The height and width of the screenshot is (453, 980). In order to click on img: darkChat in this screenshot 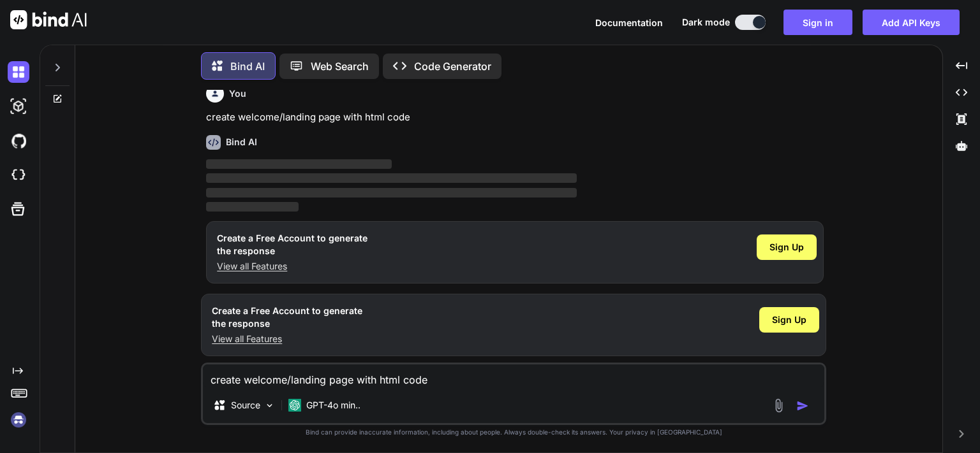, I will do `click(19, 72)`.